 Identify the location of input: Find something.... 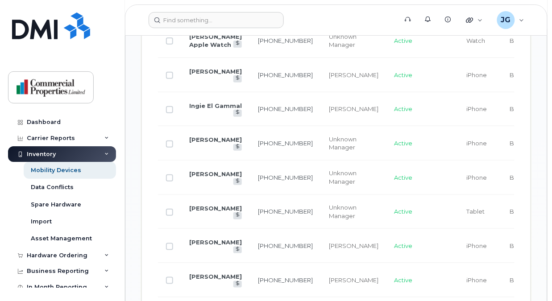
(216, 20).